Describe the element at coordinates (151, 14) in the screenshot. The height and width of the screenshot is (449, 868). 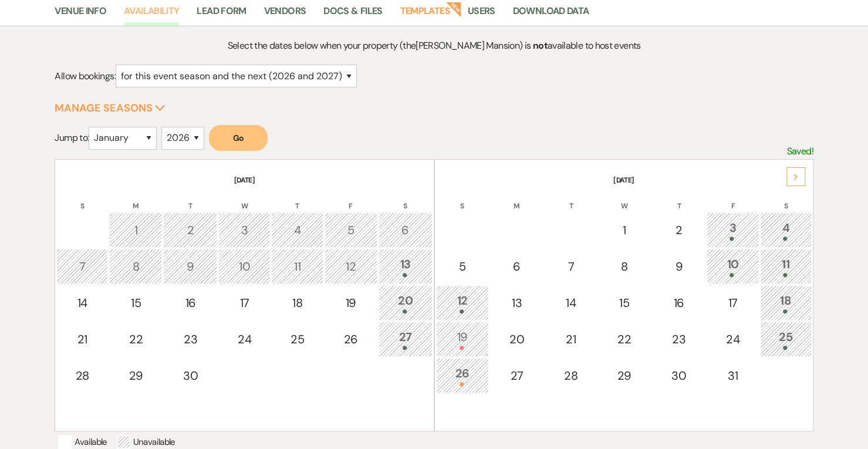
I see `a: Availability` at that location.